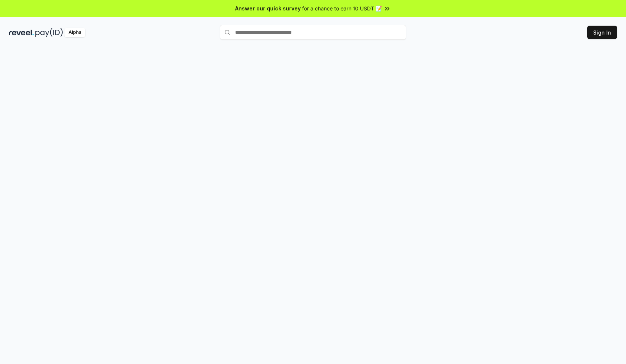  What do you see at coordinates (268, 8) in the screenshot?
I see `span: Answer our quick survey` at bounding box center [268, 8].